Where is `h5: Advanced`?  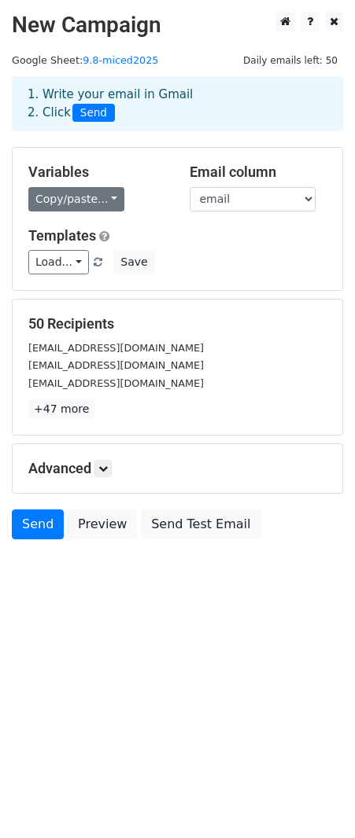 h5: Advanced is located at coordinates (177, 468).